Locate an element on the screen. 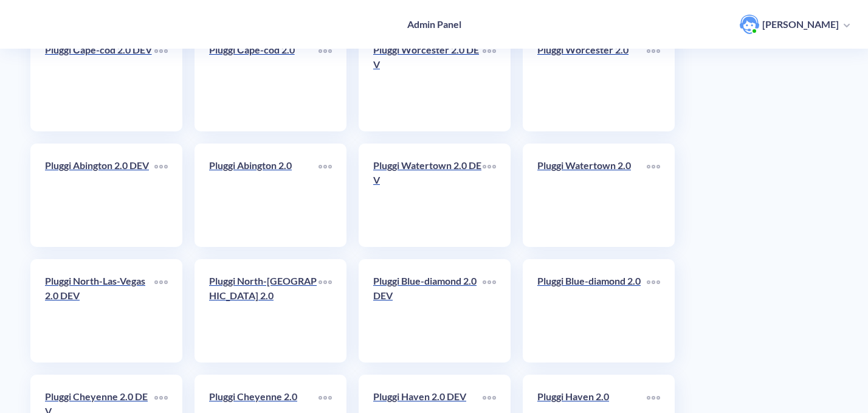 This screenshot has height=413, width=868. img: user photo is located at coordinates (750, 24).